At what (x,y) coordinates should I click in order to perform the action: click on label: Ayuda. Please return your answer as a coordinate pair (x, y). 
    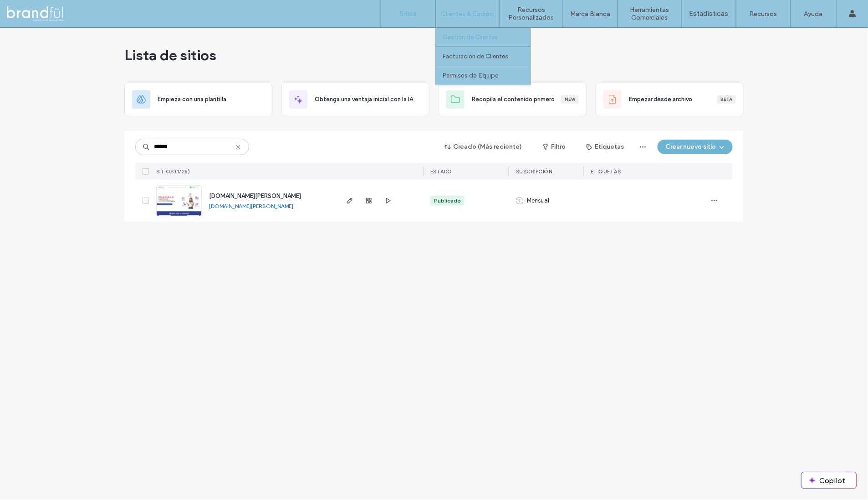
    Looking at the image, I should click on (813, 14).